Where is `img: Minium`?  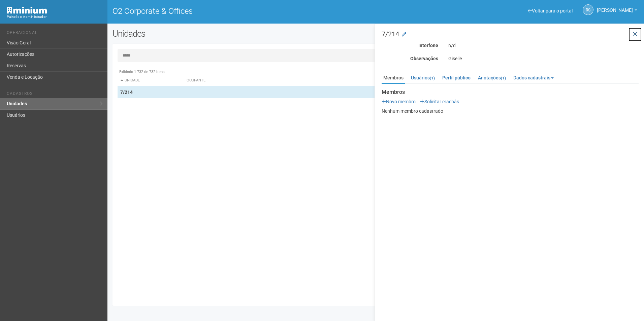 img: Minium is located at coordinates (27, 10).